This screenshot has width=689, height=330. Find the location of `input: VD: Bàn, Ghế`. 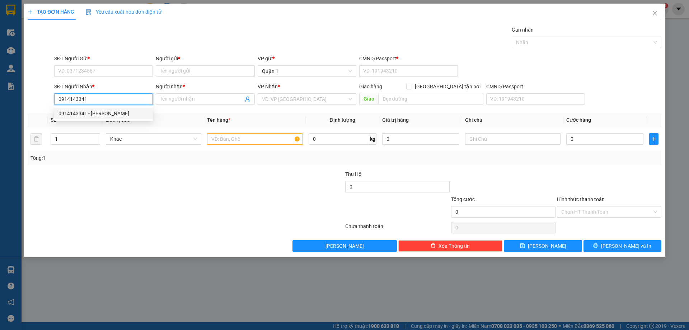

input: VD: Bàn, Ghế is located at coordinates (255, 139).